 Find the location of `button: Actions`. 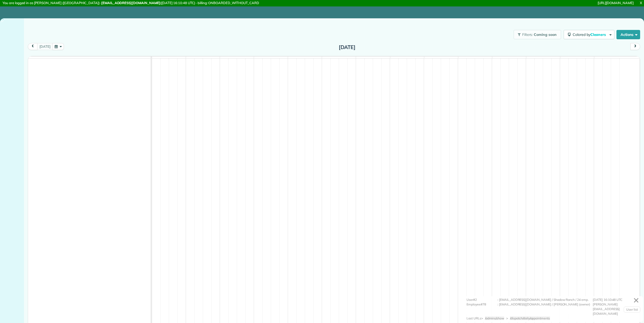

button: Actions is located at coordinates (628, 35).